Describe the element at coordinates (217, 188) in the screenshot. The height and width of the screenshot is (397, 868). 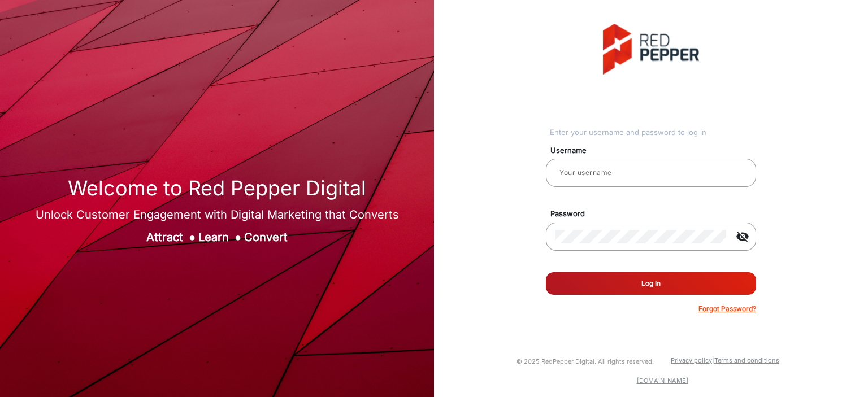
I see `h1: Welcome to Red Pepper Digital` at that location.